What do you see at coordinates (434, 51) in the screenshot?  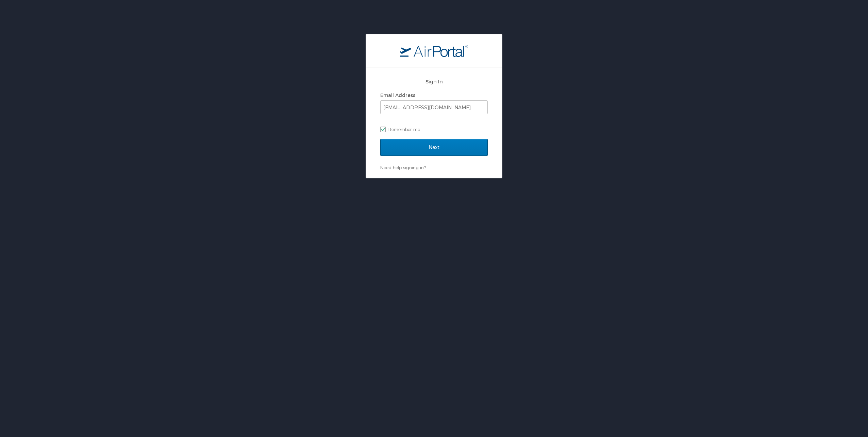 I see `img: logo` at bounding box center [434, 51].